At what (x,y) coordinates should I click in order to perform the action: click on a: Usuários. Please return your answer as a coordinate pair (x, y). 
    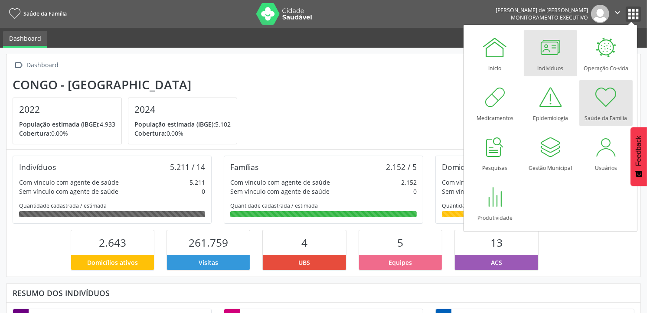
    Looking at the image, I should click on (606, 153).